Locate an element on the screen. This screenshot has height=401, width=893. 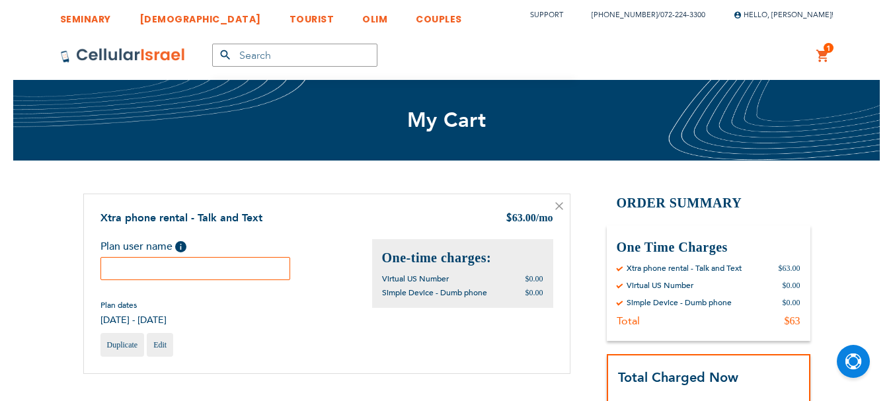
h2: One-time charges: is located at coordinates (463, 258).